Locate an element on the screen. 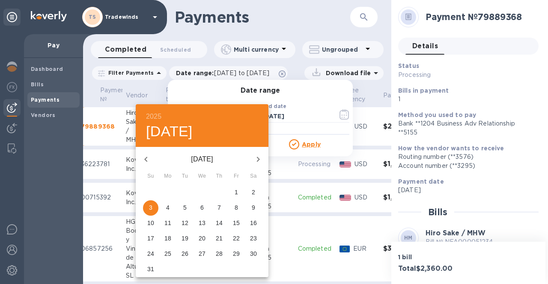 This screenshot has width=548, height=284. button: 8 is located at coordinates (236, 208).